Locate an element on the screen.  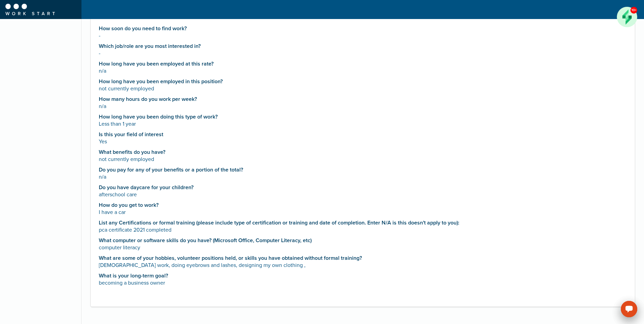
p: Less than 1 year is located at coordinates (363, 124).